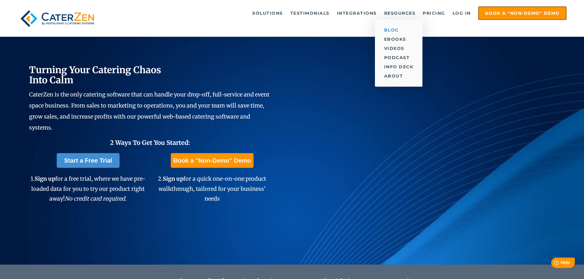 This screenshot has height=279, width=584. What do you see at coordinates (399, 30) in the screenshot?
I see `a: Blog` at bounding box center [399, 30].